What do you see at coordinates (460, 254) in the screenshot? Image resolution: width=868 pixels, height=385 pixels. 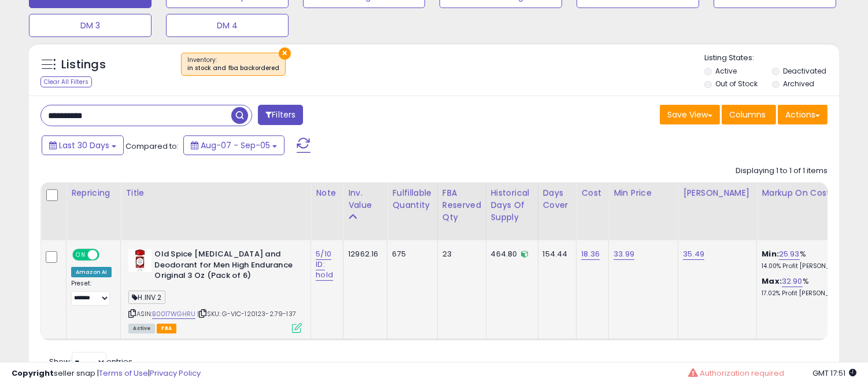 I see `div: 23` at bounding box center [460, 254].